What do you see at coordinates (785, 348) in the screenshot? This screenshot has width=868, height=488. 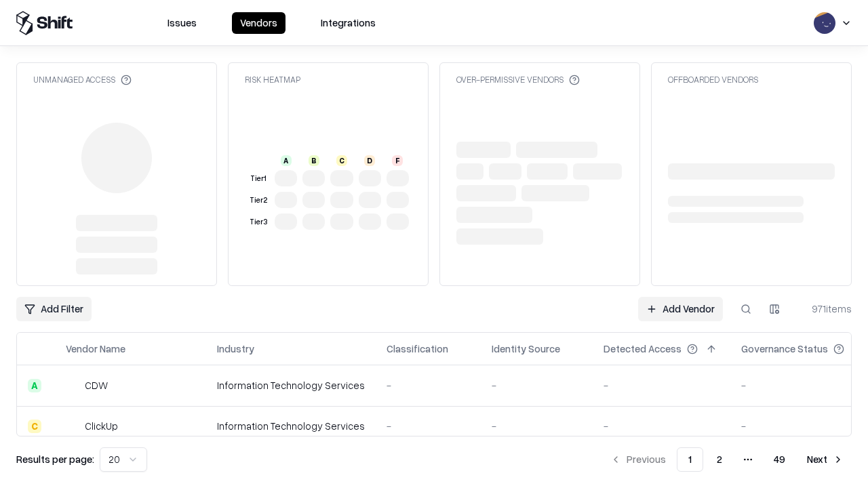 I see `div: Governance Status` at bounding box center [785, 348].